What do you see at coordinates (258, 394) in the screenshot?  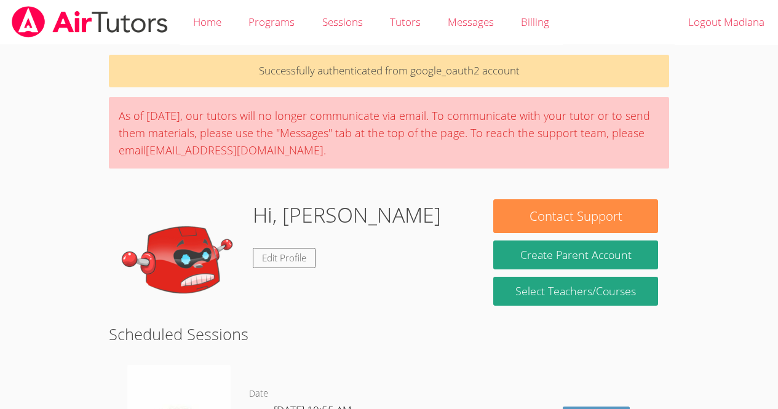 I see `dt: Date` at bounding box center [258, 394].